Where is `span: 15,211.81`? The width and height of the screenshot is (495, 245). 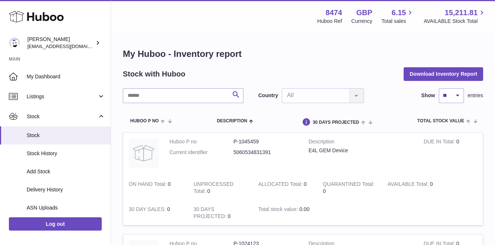
span: 15,211.81 is located at coordinates (461, 13).